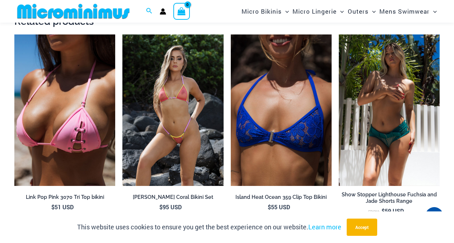  I want to click on a: Show Stopper Lighthouse Fuchsia and Jade Shorts Range, so click(389, 199).